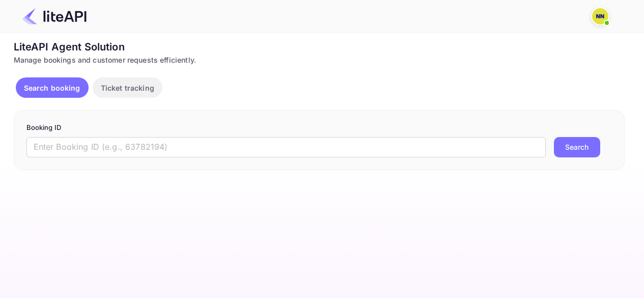 This screenshot has width=644, height=298. What do you see at coordinates (319, 47) in the screenshot?
I see `div: LiteAPI Agent Solution` at bounding box center [319, 47].